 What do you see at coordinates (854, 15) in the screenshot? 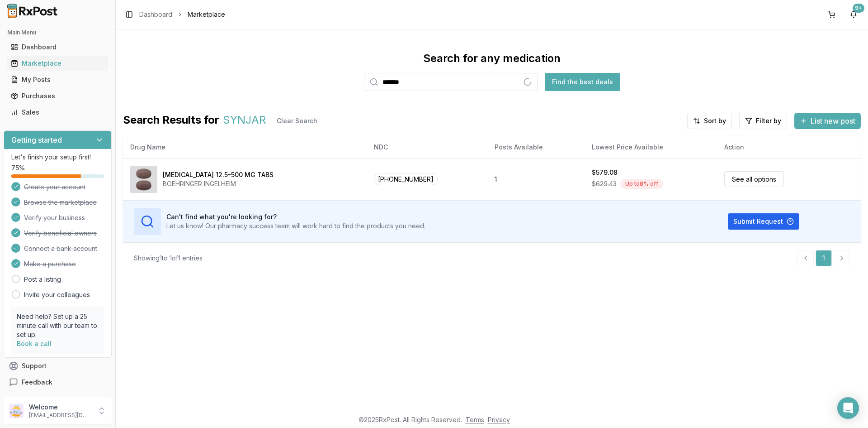
I see `button: 9+` at bounding box center [854, 15].